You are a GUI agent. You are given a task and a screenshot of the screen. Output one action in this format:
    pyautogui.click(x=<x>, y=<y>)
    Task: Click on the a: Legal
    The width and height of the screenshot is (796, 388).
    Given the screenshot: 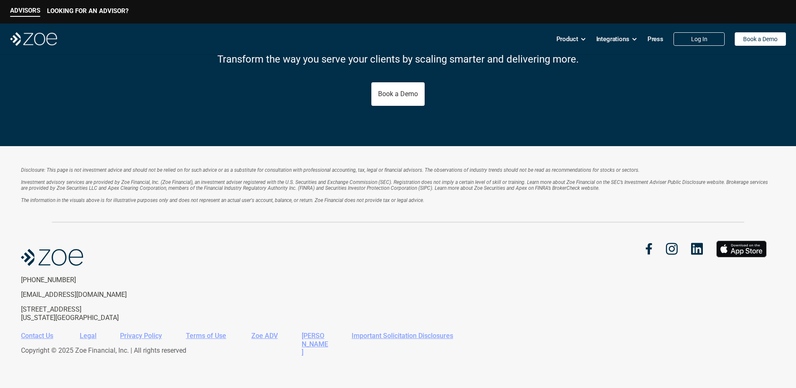 What is the action you would take?
    pyautogui.click(x=88, y=335)
    